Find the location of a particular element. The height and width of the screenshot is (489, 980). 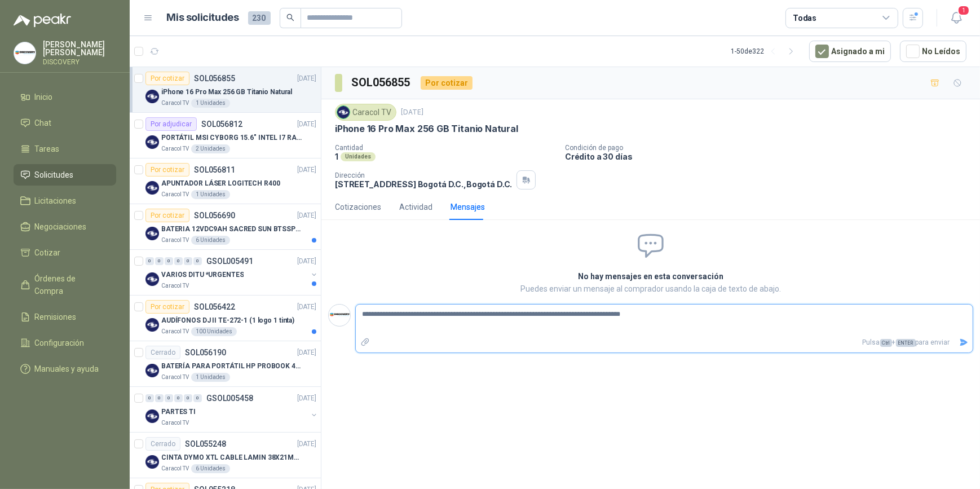

p: Pulsa + para enviar is located at coordinates (665, 342).